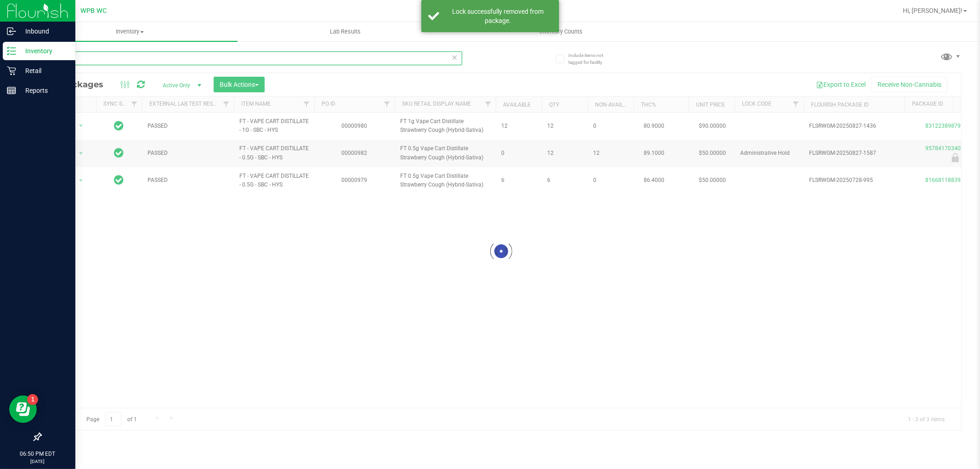 This screenshot has width=980, height=469. I want to click on a: Inventory Counts, so click(560, 32).